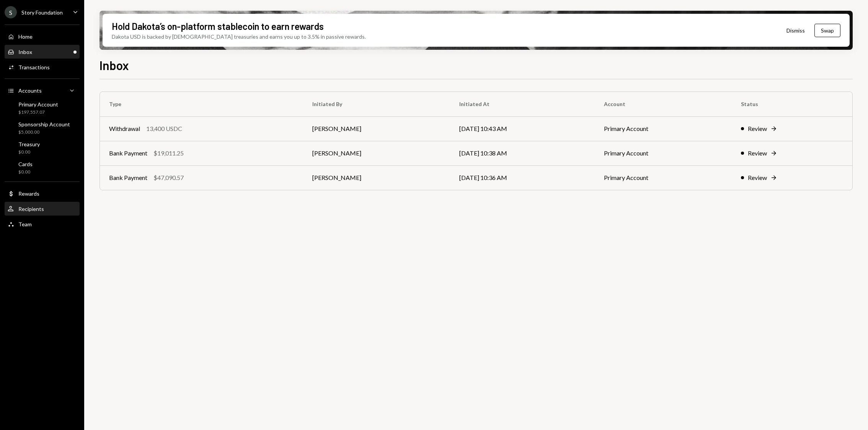  I want to click on div: Sponsorship Account, so click(44, 124).